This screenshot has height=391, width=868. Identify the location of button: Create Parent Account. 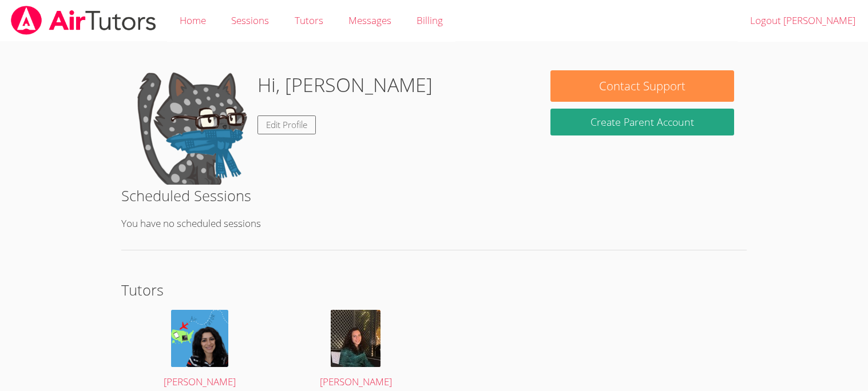
(642, 122).